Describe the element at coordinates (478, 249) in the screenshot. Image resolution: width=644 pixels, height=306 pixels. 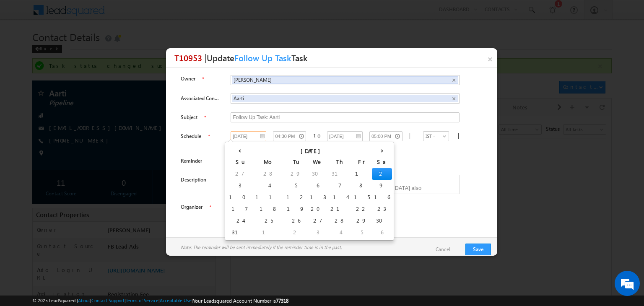
I see `button: Save` at that location.